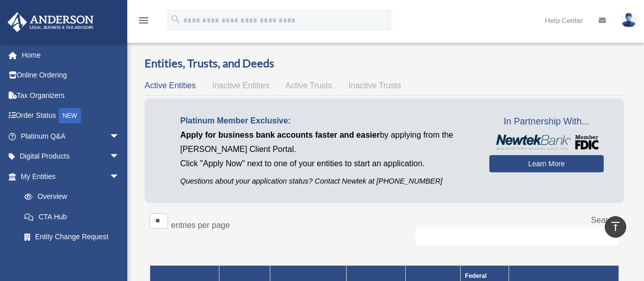  I want to click on a: Learn More, so click(546, 164).